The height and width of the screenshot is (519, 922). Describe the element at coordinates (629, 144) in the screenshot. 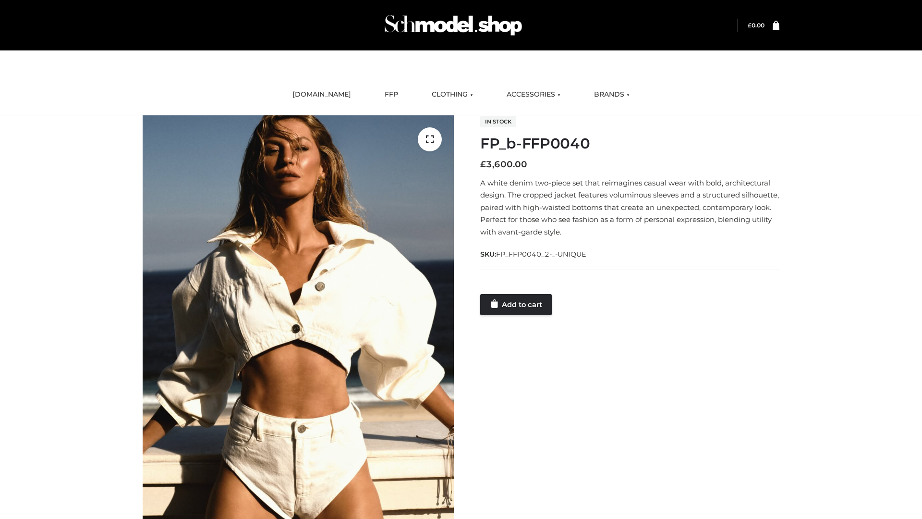

I see `h1: FP_b-FFP0040` at that location.